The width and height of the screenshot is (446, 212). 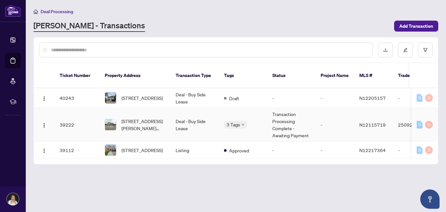 What do you see at coordinates (36, 12) in the screenshot?
I see `span: home` at bounding box center [36, 12].